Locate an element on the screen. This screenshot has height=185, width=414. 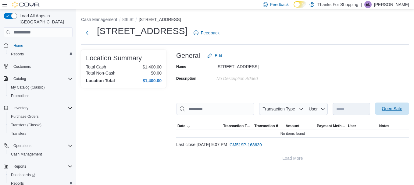
h6: Total Non-Cash is located at coordinates (101, 73).